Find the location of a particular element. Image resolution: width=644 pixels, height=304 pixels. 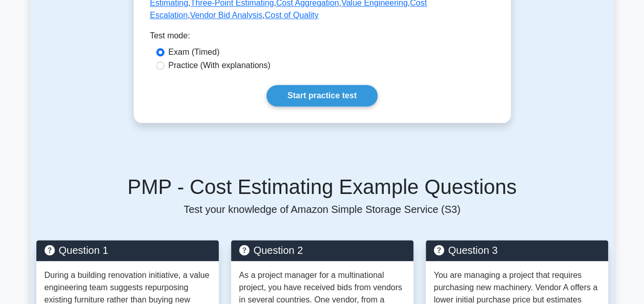

h5: PMP - Cost Estimating Example Questions is located at coordinates (322, 187).